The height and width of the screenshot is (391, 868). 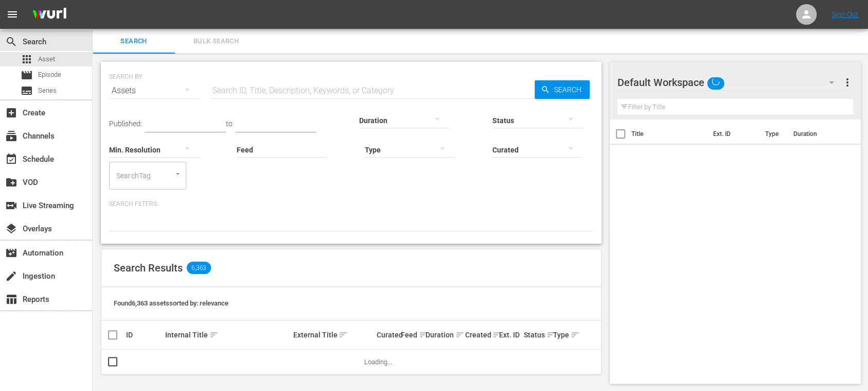 I want to click on span: Overlays, so click(x=11, y=229).